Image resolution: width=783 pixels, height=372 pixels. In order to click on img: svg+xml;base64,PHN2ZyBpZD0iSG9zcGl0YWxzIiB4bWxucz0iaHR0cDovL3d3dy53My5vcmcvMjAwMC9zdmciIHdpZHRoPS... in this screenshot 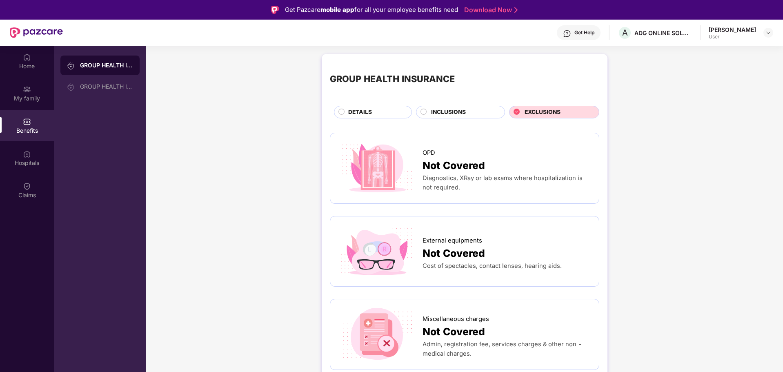, I will do `click(27, 154)`.